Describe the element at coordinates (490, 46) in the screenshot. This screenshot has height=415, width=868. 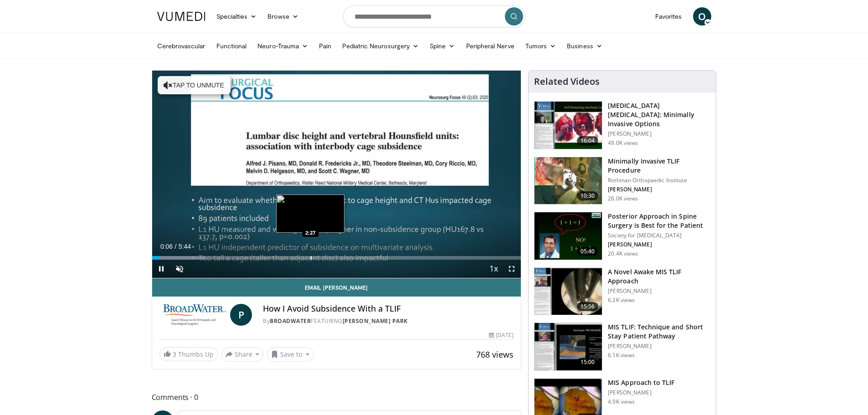
I see `a: Peripheral Nerve` at that location.